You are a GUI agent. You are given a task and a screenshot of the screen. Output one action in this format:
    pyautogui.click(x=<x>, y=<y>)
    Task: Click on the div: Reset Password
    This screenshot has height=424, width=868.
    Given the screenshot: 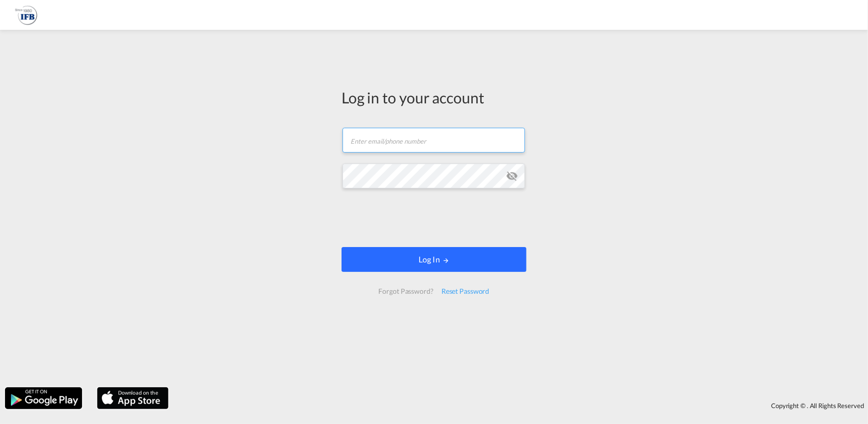 What is the action you would take?
    pyautogui.click(x=466, y=292)
    